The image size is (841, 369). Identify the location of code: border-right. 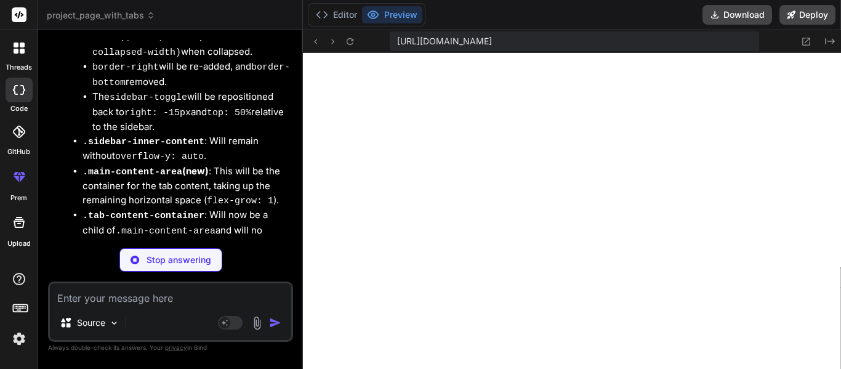
(126, 67).